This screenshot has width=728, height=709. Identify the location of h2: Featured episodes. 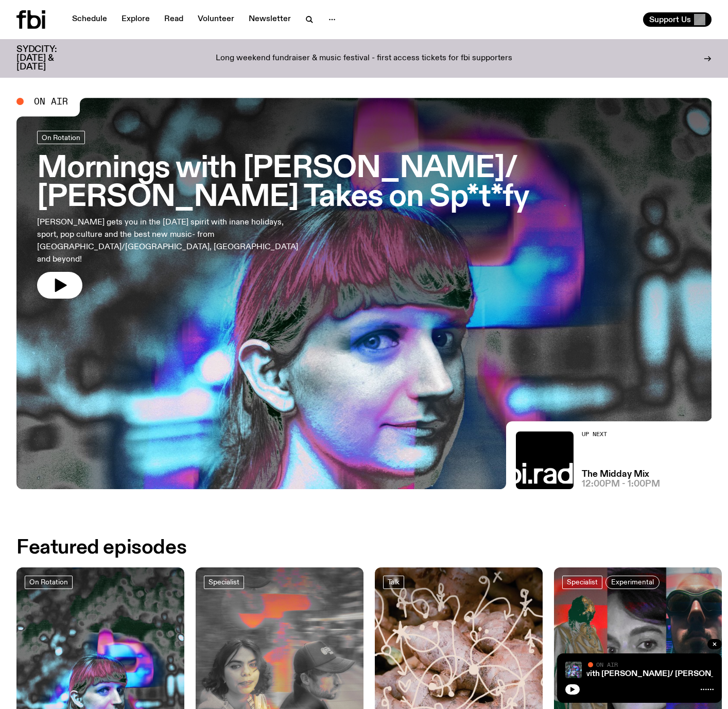
(101, 548).